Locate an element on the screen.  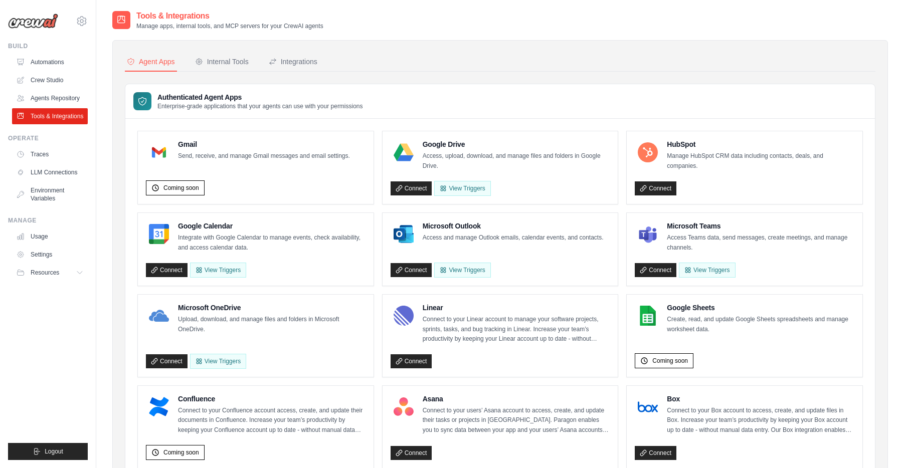
span: Resources is located at coordinates (45, 273).